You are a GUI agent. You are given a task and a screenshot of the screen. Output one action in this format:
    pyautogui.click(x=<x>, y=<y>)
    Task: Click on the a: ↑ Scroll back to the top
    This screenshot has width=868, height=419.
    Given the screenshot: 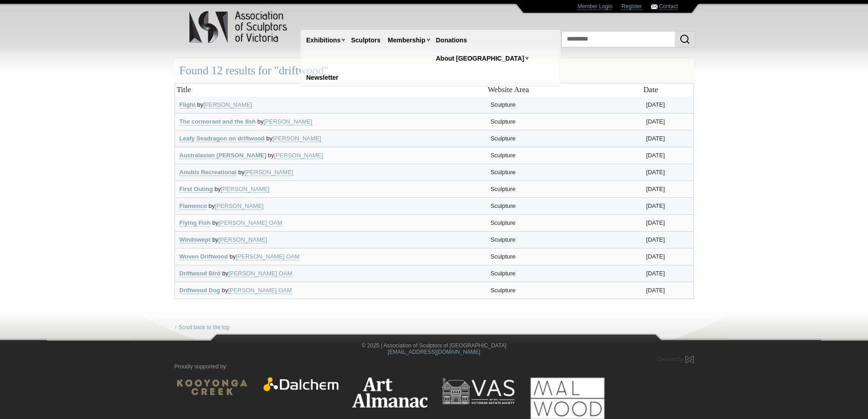 What is the action you would take?
    pyautogui.click(x=202, y=327)
    